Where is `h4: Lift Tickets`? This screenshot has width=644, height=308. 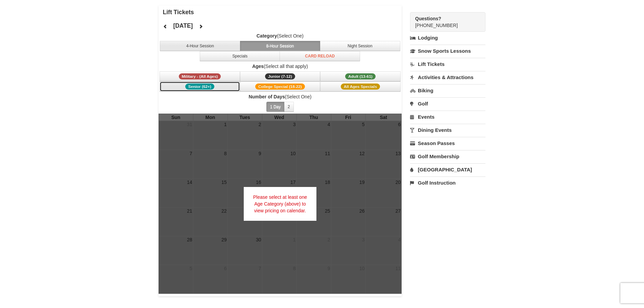
h4: Lift Tickets is located at coordinates (282, 12).